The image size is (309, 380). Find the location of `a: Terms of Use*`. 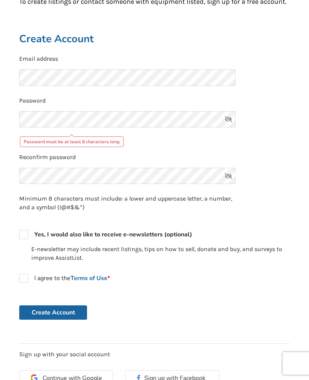

a: Terms of Use* is located at coordinates (90, 278).